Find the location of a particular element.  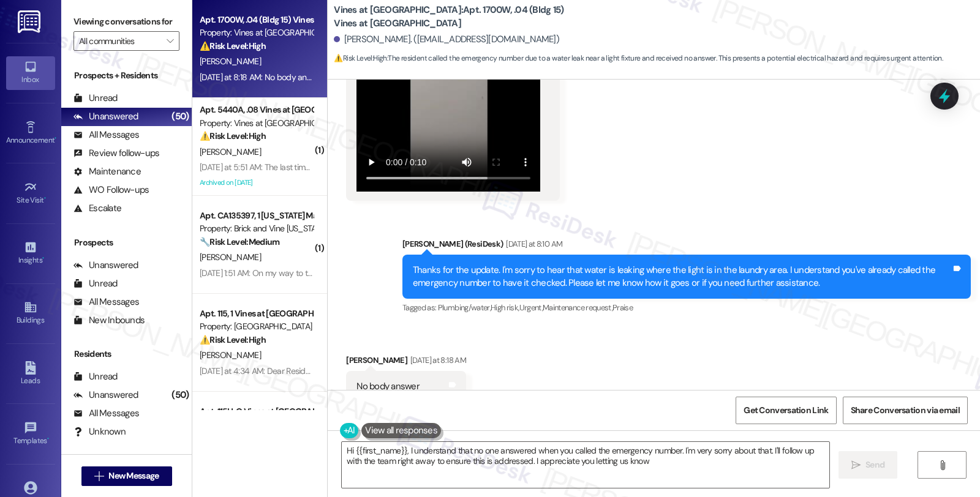

button: Get Conversation Link is located at coordinates (786, 410).